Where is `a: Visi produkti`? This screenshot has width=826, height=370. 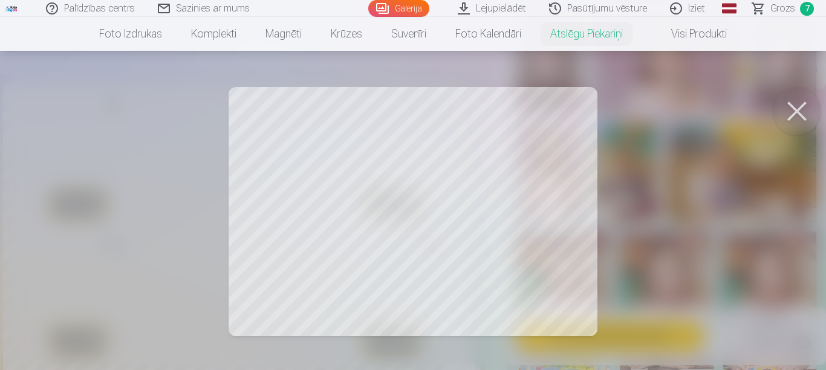 a: Visi produkti is located at coordinates (689, 34).